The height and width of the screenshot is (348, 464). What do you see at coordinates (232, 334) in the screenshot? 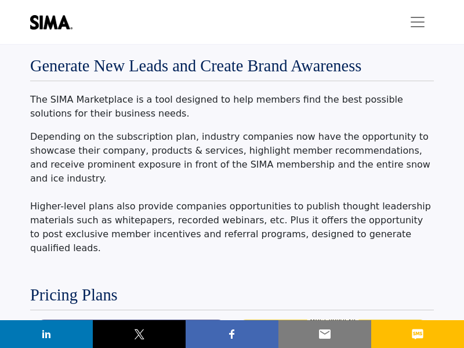
I see `img: facebook sharing button` at bounding box center [232, 334].